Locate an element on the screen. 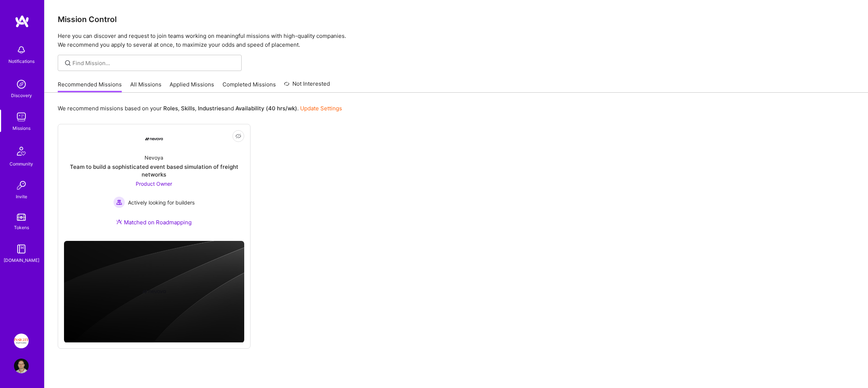  div: Matched on Roadmapping is located at coordinates (154, 222).